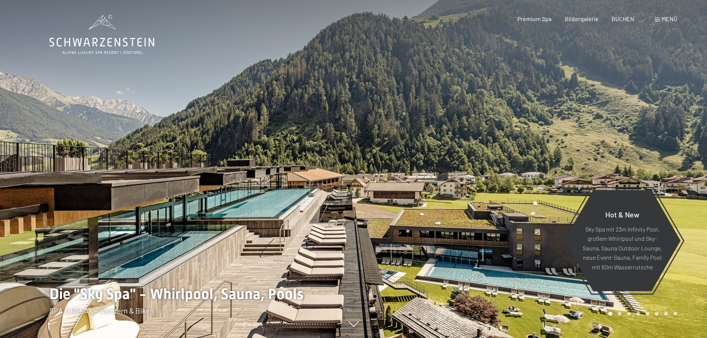 The image size is (707, 338). What do you see at coordinates (610, 314) in the screenshot?
I see `div: Carousel Page 1 (Current Slide)` at bounding box center [610, 314].